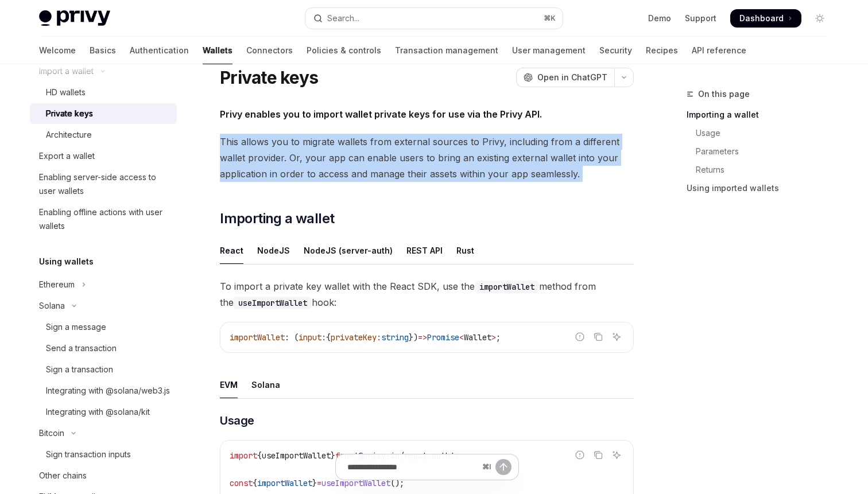 The width and height of the screenshot is (868, 494). What do you see at coordinates (345, 456) in the screenshot?
I see `span: from` at bounding box center [345, 456].